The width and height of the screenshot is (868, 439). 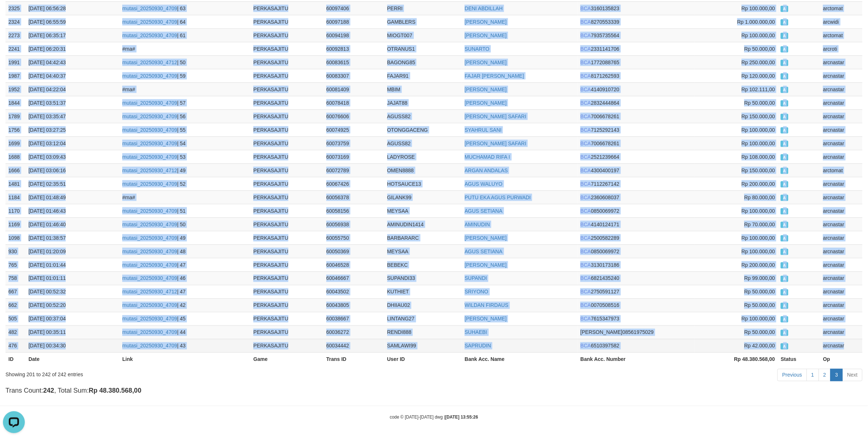 What do you see at coordinates (185, 116) in the screenshot?
I see `td: | 56` at bounding box center [185, 116].